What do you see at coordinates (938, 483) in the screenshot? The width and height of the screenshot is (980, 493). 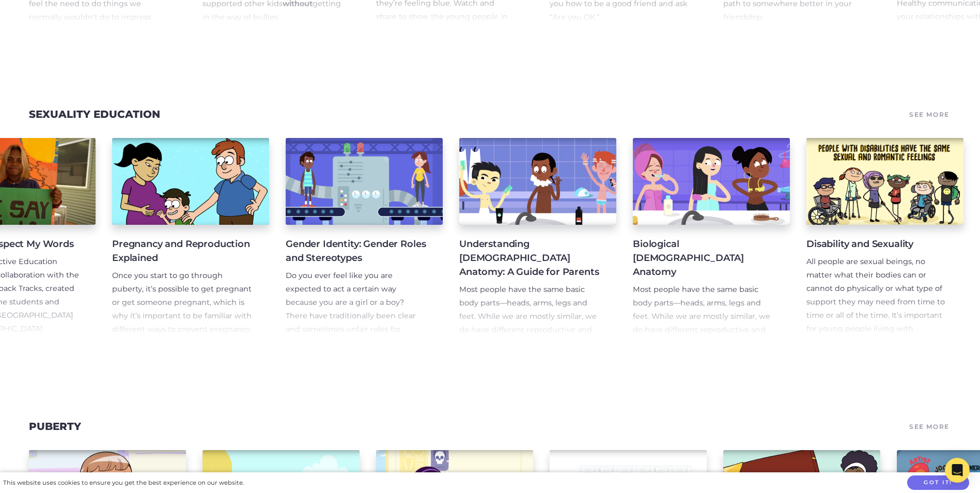 I see `button: Got it!` at bounding box center [938, 483].